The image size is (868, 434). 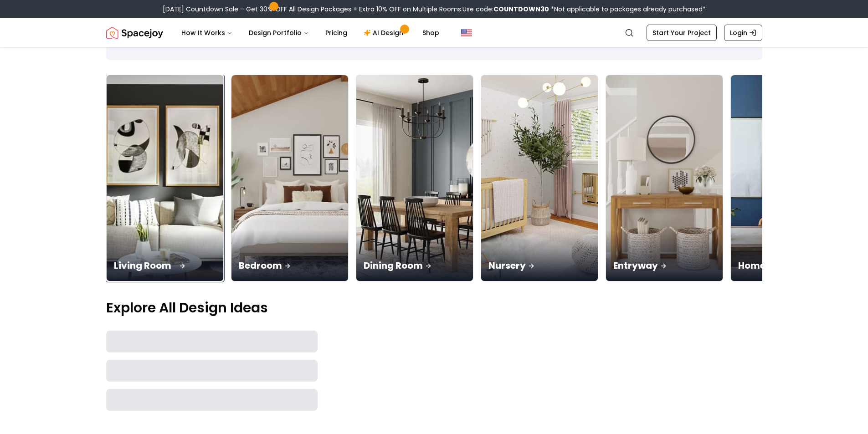 What do you see at coordinates (165, 178) in the screenshot?
I see `a: Living RoomLiving Room` at bounding box center [165, 178].